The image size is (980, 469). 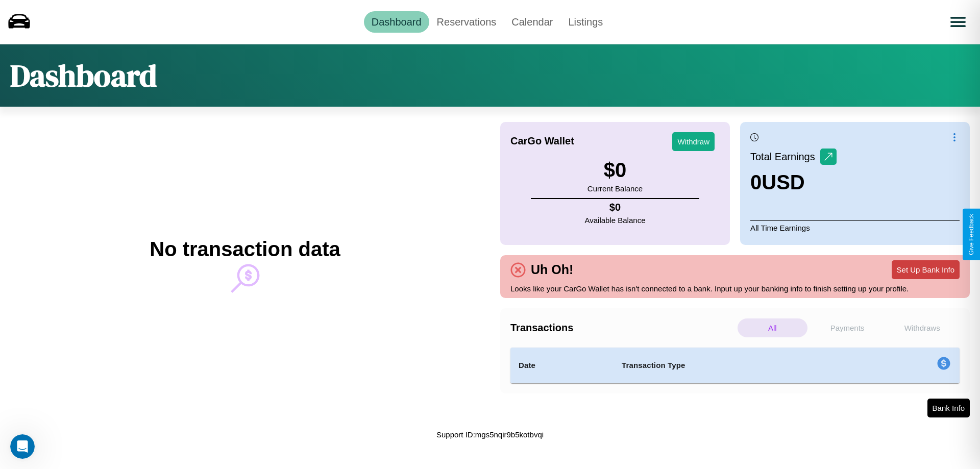 What do you see at coordinates (552, 270) in the screenshot?
I see `h4: Uh Oh!` at bounding box center [552, 270].